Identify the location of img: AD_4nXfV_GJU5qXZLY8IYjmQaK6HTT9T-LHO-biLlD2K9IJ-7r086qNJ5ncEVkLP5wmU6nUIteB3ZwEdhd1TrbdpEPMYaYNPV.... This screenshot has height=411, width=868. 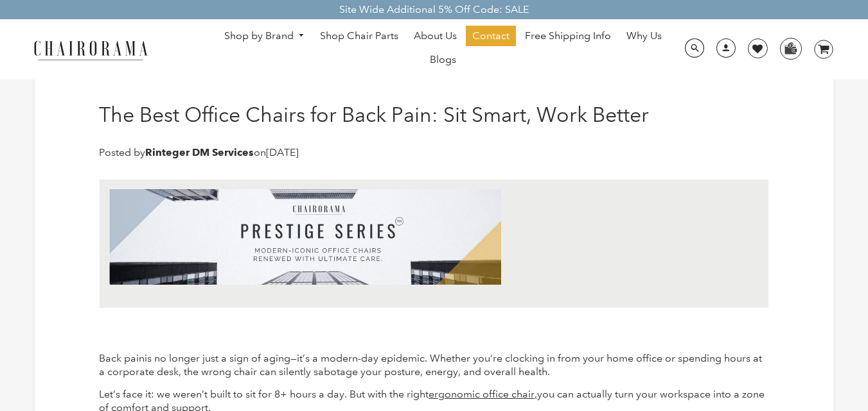
(305, 237).